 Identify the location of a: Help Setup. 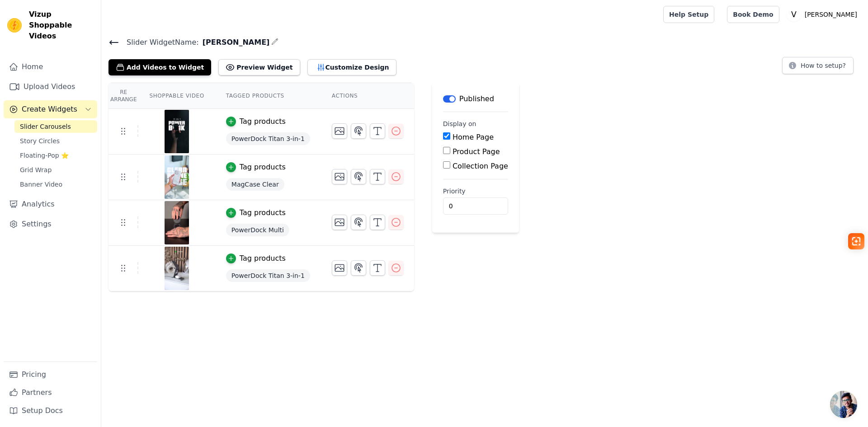
(688, 14).